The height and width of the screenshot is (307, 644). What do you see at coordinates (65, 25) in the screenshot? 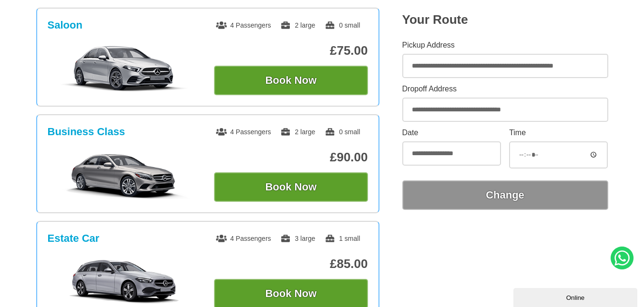
I see `h3: Saloon` at bounding box center [65, 25].